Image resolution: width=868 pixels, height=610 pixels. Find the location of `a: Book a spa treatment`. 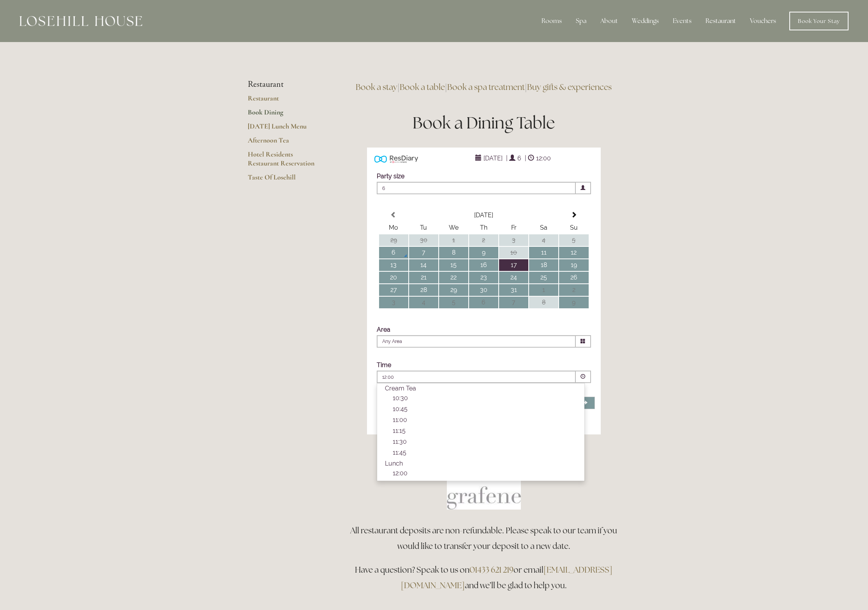

a: Book a spa treatment is located at coordinates (486, 87).